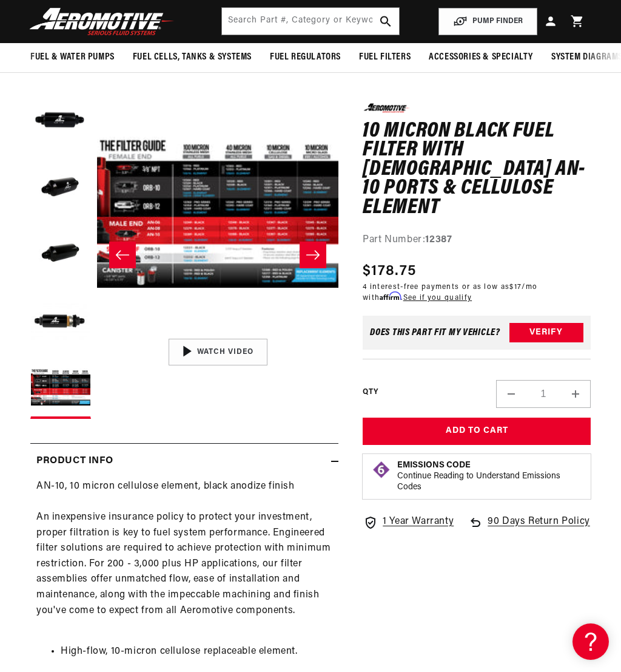 The width and height of the screenshot is (621, 672). What do you see at coordinates (313, 255) in the screenshot?
I see `button: Slide right` at bounding box center [313, 255].